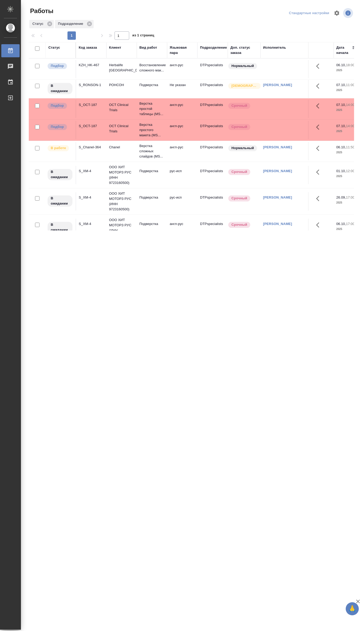 This screenshot has height=631, width=364. I want to click on div: Дата начала, so click(344, 50).